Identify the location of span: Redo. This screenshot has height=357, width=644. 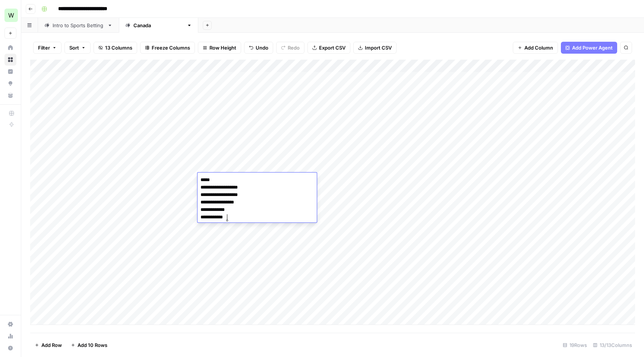
(294, 48).